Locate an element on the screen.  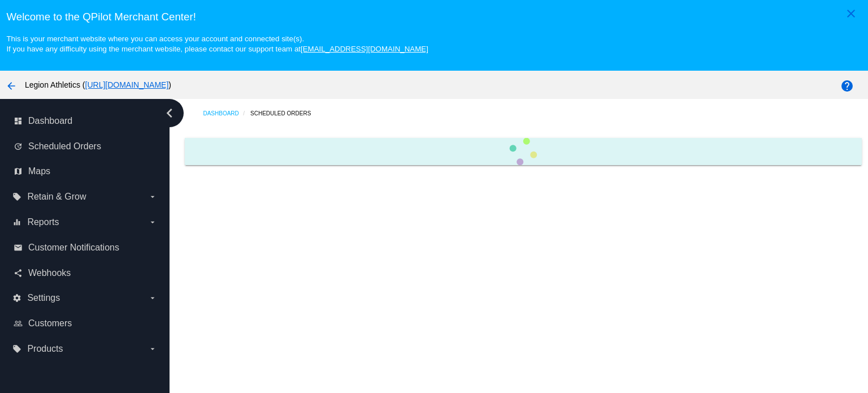
span: Customers is located at coordinates (50, 323).